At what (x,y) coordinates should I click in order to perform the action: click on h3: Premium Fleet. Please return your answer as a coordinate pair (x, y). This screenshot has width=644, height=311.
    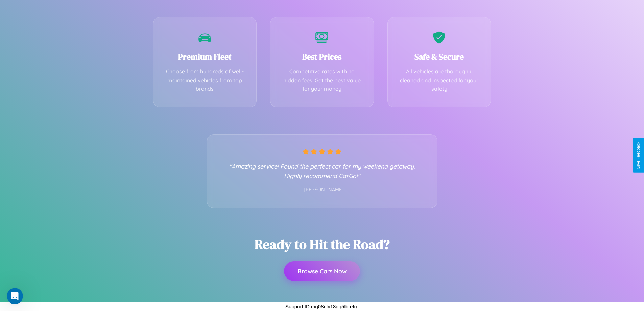
    Looking at the image, I should click on (205, 57).